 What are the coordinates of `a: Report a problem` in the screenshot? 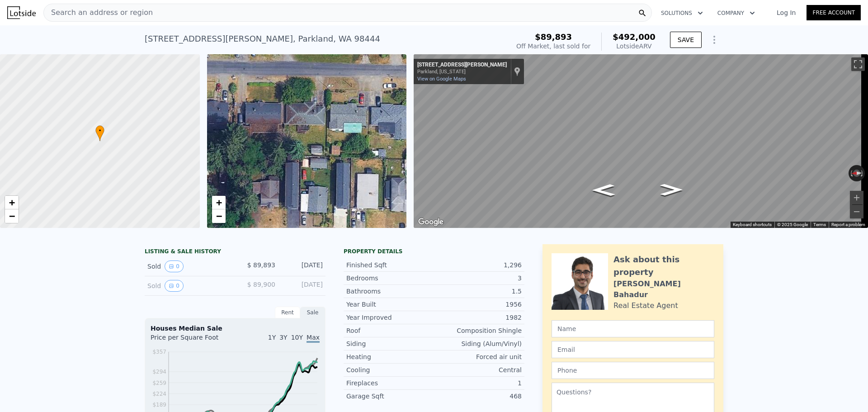 It's located at (848, 224).